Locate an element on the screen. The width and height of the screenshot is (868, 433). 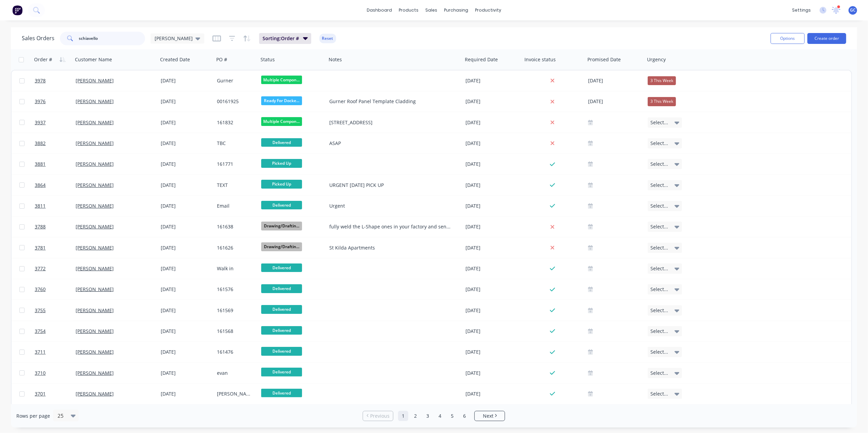
span: GC is located at coordinates (852, 10).